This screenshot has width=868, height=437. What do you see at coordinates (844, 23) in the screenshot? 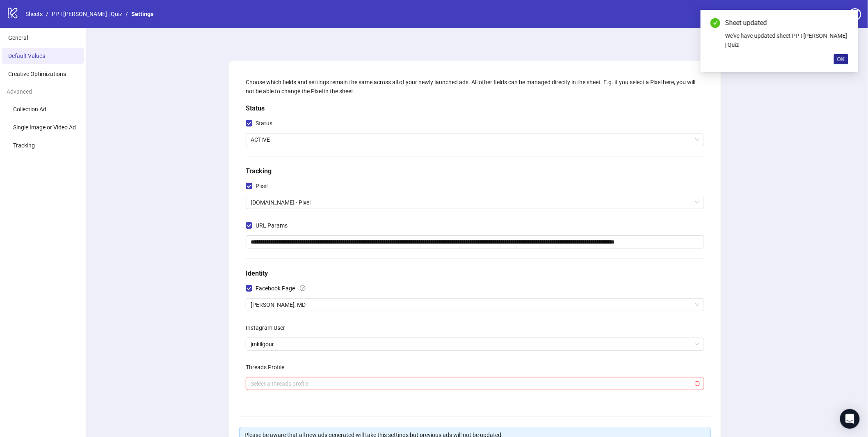
I see `a: Close` at bounding box center [844, 23].